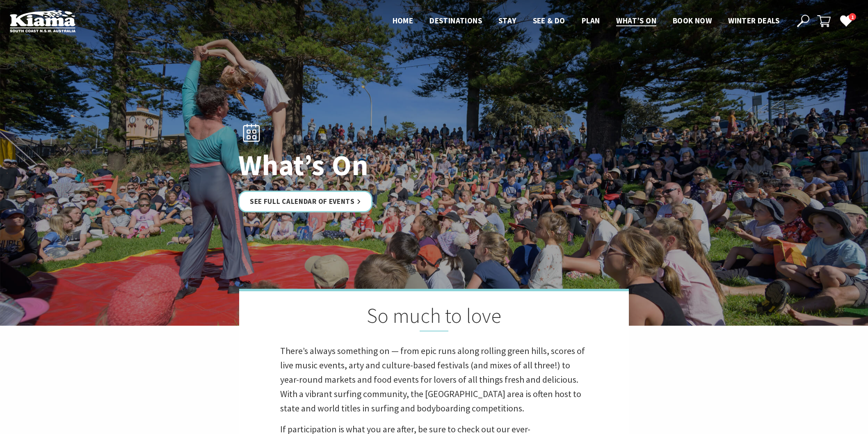 This screenshot has width=868, height=434. I want to click on a: See Full Calendar of Events, so click(305, 202).